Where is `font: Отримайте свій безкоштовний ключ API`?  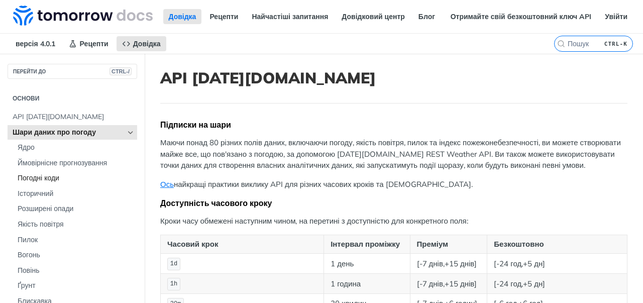
font: Отримайте свій безкоштовний ключ API is located at coordinates (521, 17).